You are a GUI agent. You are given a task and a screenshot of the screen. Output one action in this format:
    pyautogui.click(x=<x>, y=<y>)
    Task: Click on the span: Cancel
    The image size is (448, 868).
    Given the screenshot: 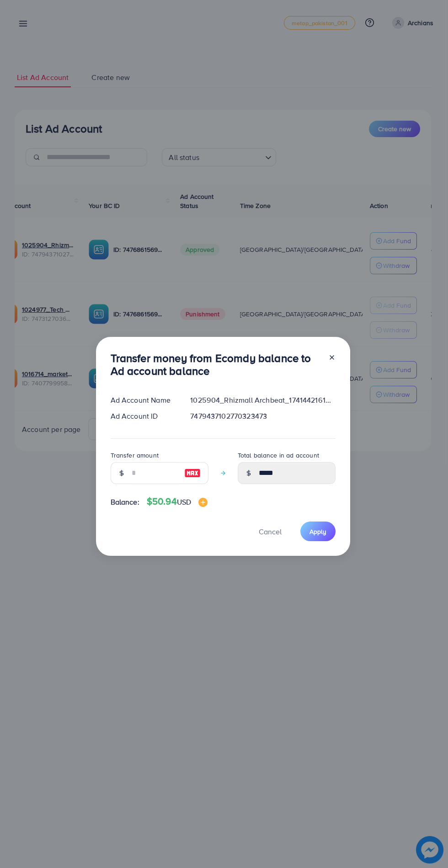 What is the action you would take?
    pyautogui.click(x=270, y=532)
    